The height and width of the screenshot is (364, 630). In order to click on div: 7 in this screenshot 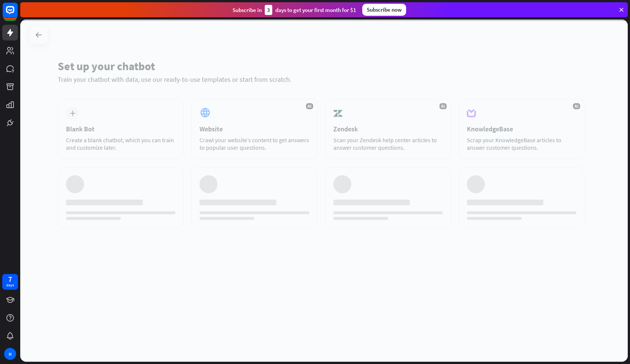, I will do `click(10, 278)`.